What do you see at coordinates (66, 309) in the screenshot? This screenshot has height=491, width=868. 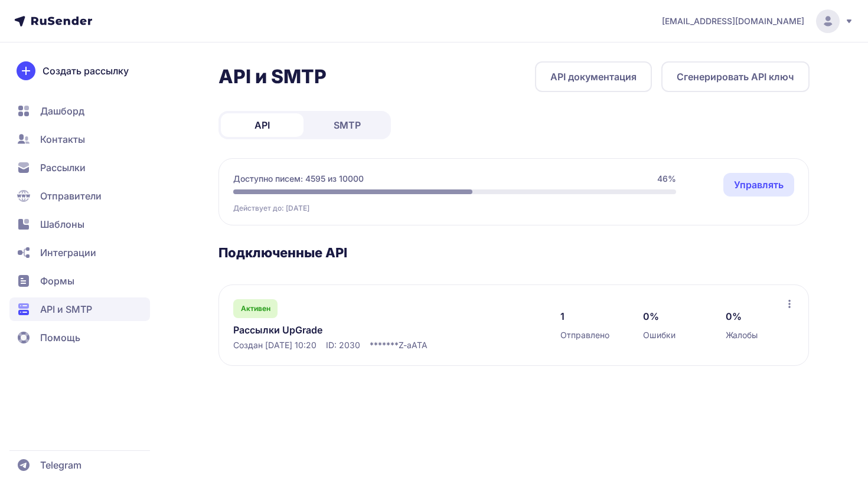 I see `span: API и SMTP` at bounding box center [66, 309].